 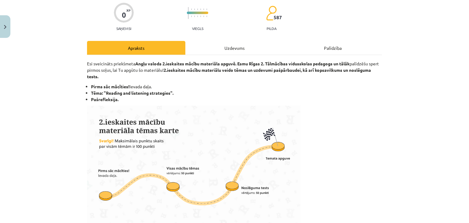 What do you see at coordinates (229, 73) in the screenshot?
I see `strong: 2.ieskaites mācību materiālu veido tēmas un uzdevumi pašpārbaudei, kā arī kopsavilkums un noslēgu...` at bounding box center [229, 73].